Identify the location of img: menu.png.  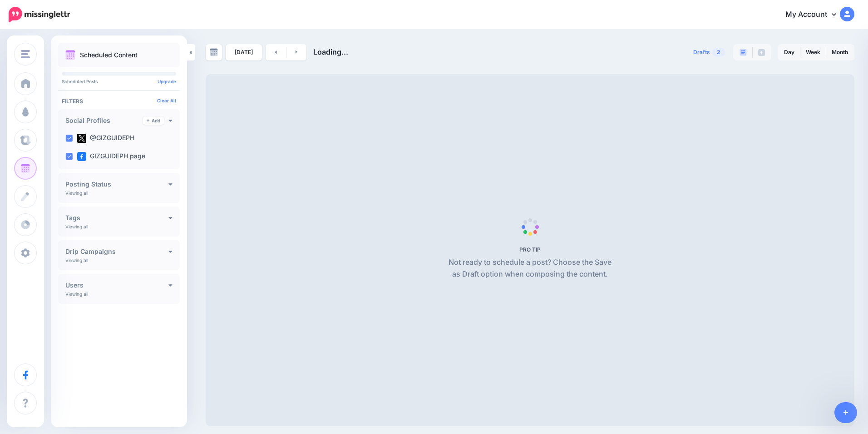
(26, 54).